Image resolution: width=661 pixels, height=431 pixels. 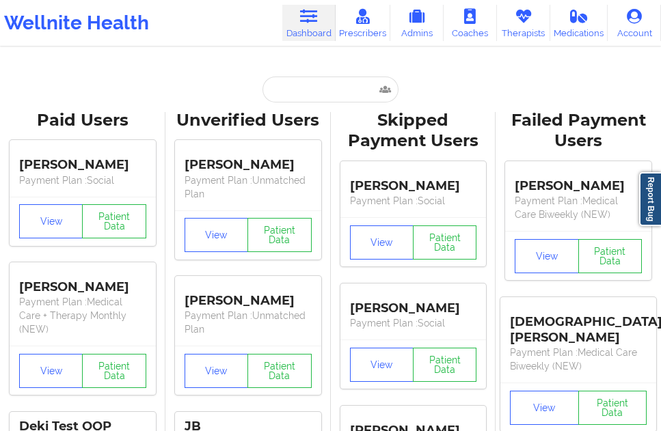 What do you see at coordinates (83, 316) in the screenshot?
I see `p: Payment Plan : Medical Care + Therapy Monthly (NEW)` at bounding box center [83, 316].